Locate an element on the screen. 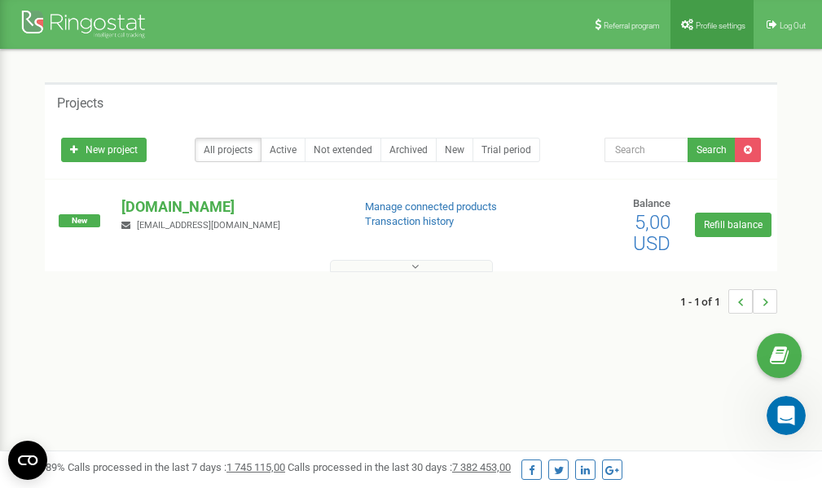 This screenshot has width=822, height=488. a: Active is located at coordinates (283, 150).